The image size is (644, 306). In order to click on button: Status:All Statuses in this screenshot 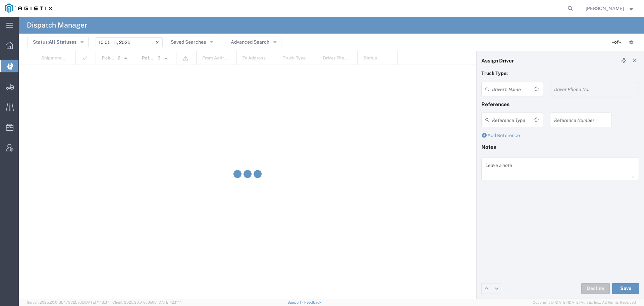, I will do `click(57, 42)`.